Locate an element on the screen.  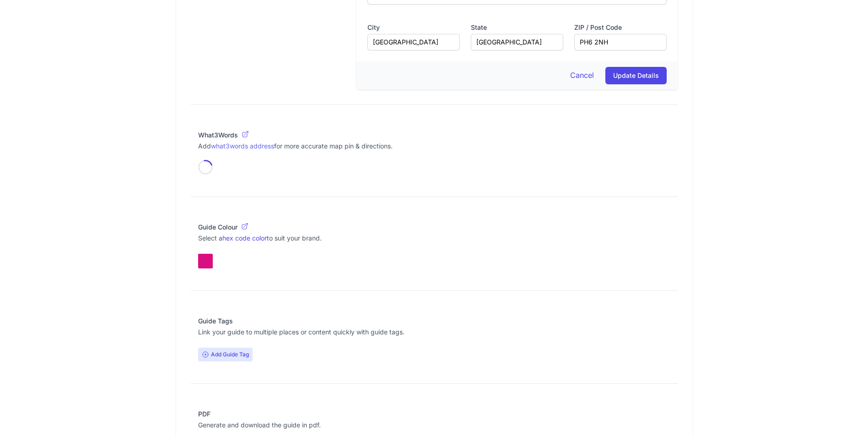
input: Glasgow is located at coordinates (413, 42).